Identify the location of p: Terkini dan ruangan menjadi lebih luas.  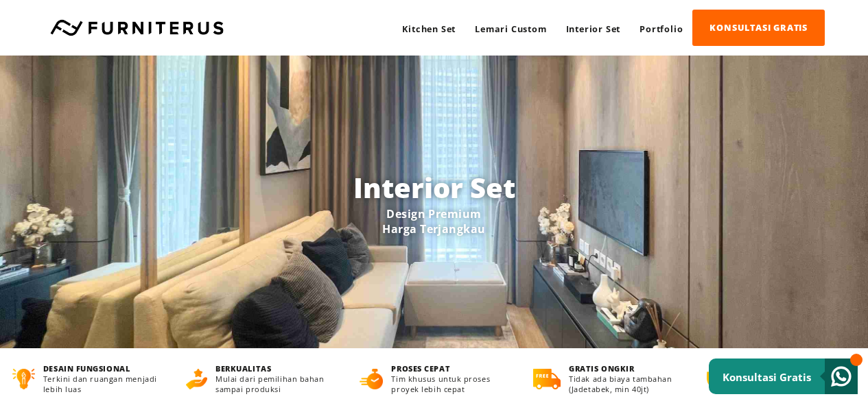
(102, 384).